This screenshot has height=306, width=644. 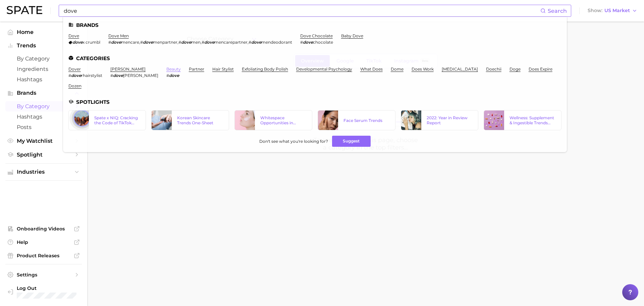 I want to click on a: dove, so click(x=74, y=36).